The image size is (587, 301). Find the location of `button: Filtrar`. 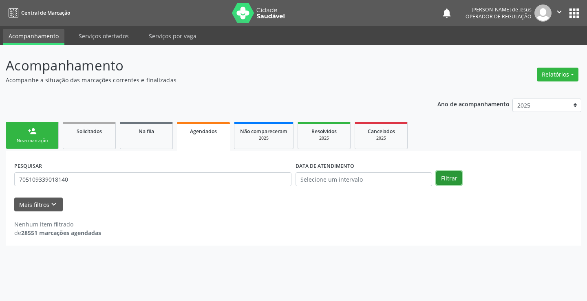

button: Filtrar is located at coordinates (449, 178).